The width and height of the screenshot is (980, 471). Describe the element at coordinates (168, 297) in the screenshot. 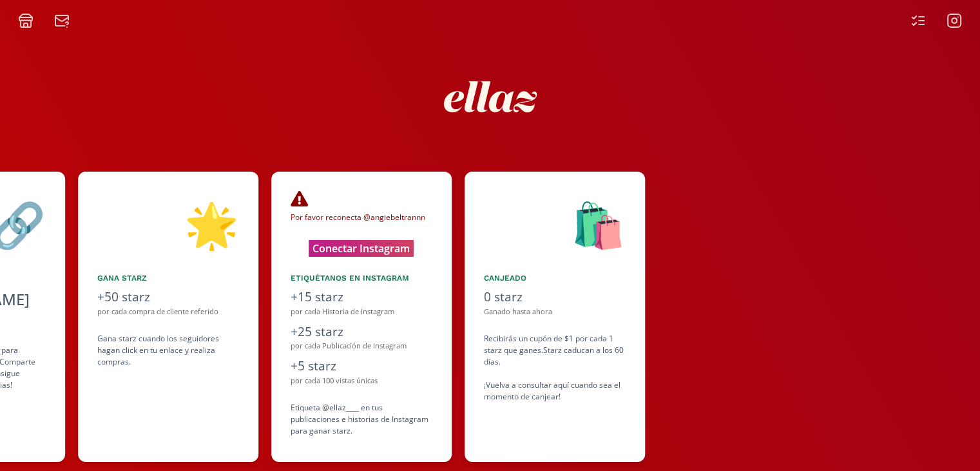

I see `div: +50 starz` at that location.